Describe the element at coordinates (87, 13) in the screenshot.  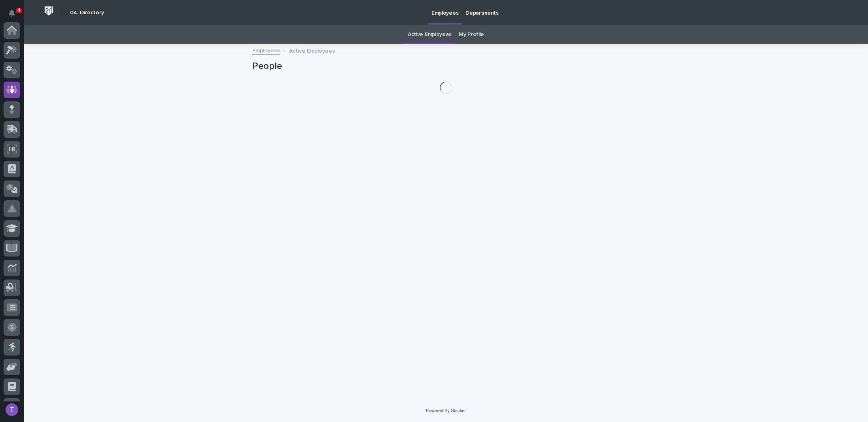
I see `h2: 04. Directory` at that location.